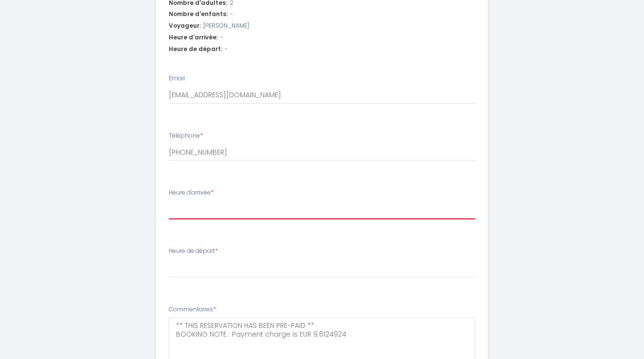 The image size is (644, 359). What do you see at coordinates (185, 26) in the screenshot?
I see `span: Voyageur:` at bounding box center [185, 26].